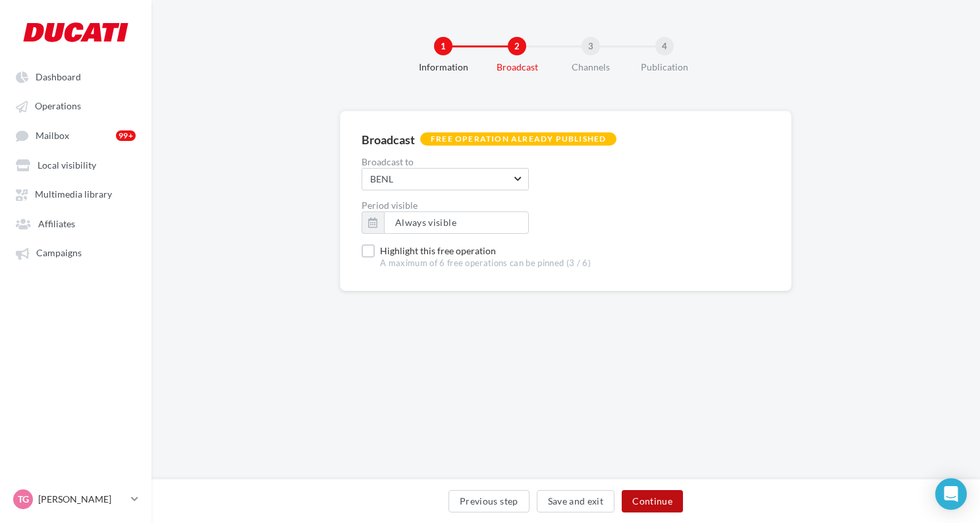 Image resolution: width=980 pixels, height=523 pixels. I want to click on button: Always visible, so click(456, 223).